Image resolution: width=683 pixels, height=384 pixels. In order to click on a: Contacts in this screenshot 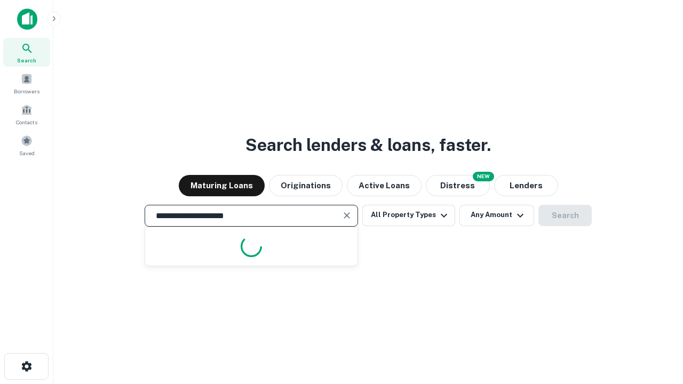, I will do `click(27, 114)`.